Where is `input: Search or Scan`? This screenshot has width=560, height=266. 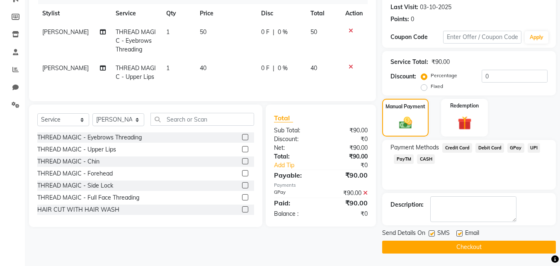
input: Search or Scan is located at coordinates (202, 119).